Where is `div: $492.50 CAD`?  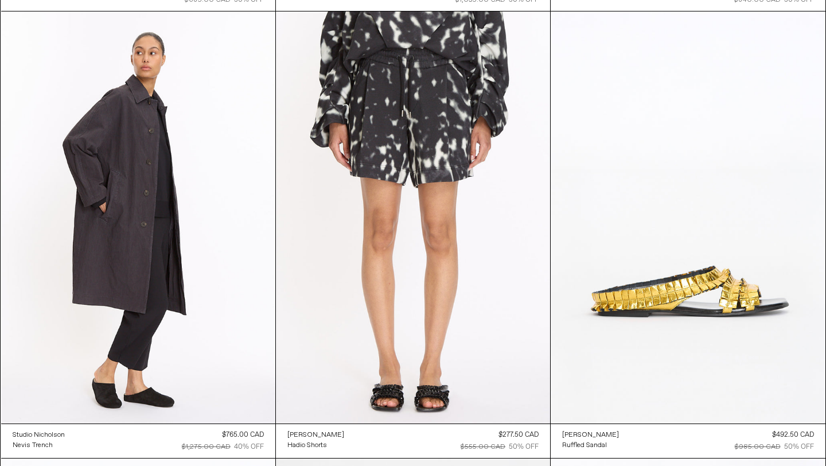
div: $492.50 CAD is located at coordinates (793, 435).